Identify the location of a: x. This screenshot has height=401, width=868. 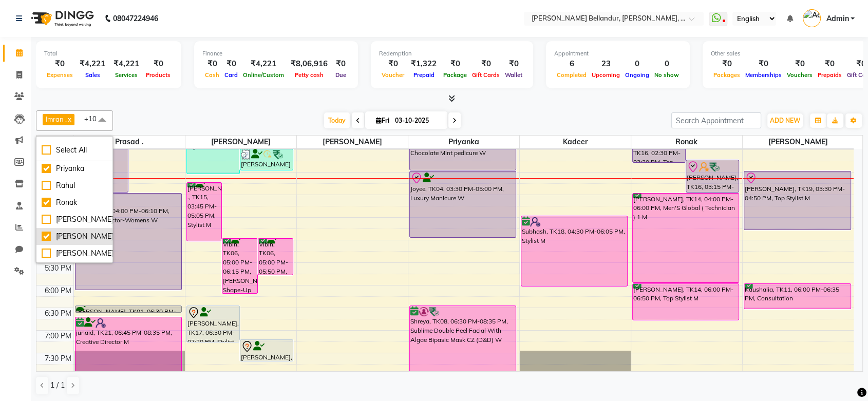
(69, 119).